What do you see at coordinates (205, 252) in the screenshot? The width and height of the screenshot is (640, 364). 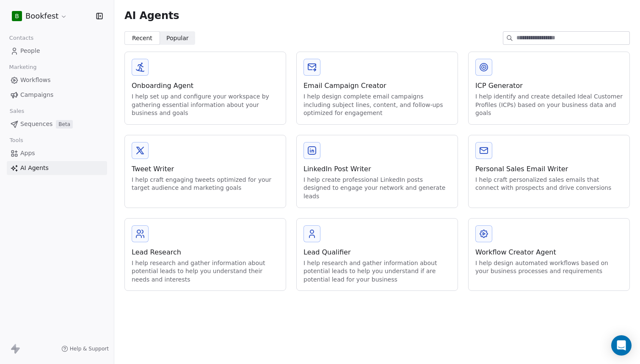 I see `div: Lead Research` at bounding box center [205, 252].